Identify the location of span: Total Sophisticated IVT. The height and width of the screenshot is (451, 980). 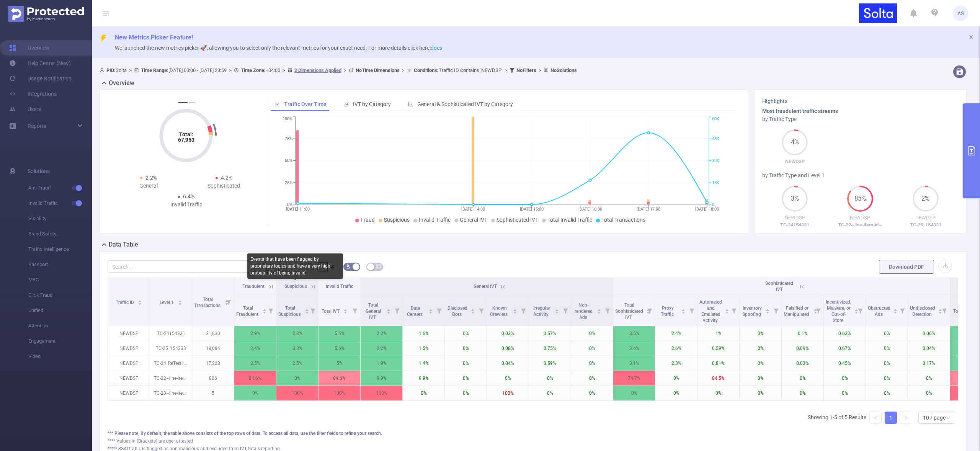
(628, 311).